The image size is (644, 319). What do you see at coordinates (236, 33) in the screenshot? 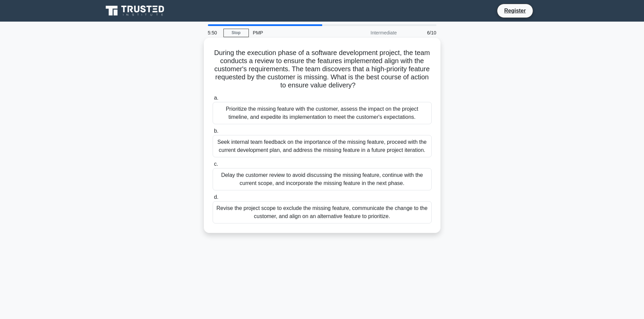
I see `a: Stop` at bounding box center [236, 33].